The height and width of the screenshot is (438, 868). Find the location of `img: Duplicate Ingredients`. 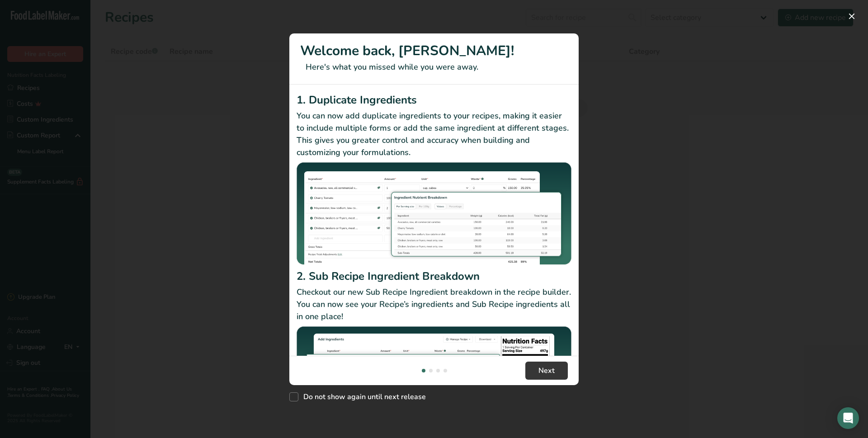

img: Duplicate Ingredients is located at coordinates (434, 213).